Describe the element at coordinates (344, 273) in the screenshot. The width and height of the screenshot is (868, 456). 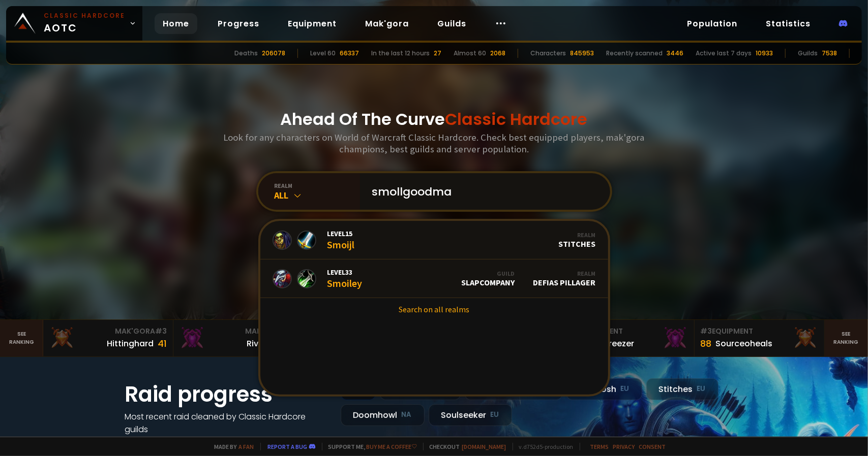
I see `span: Level 33` at that location.